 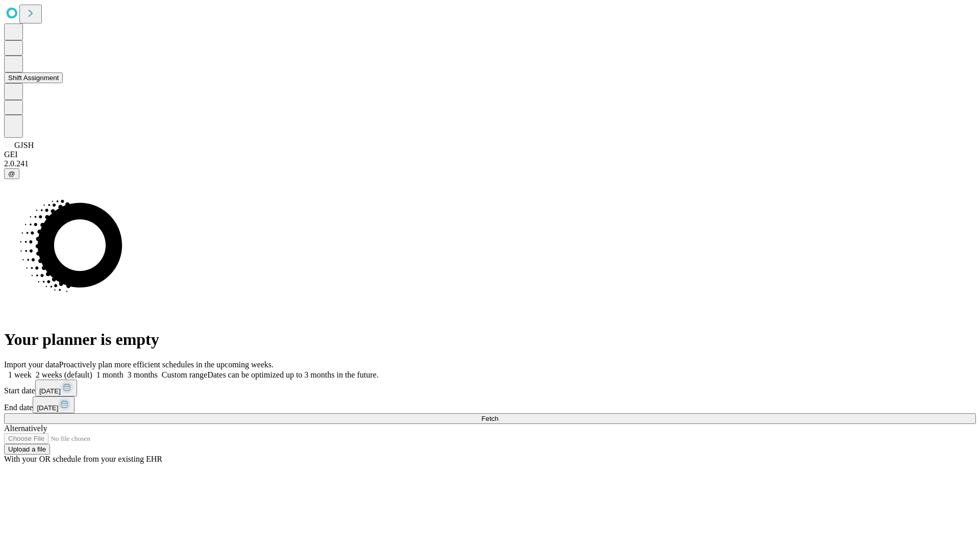 I want to click on span: GJSH, so click(x=24, y=145).